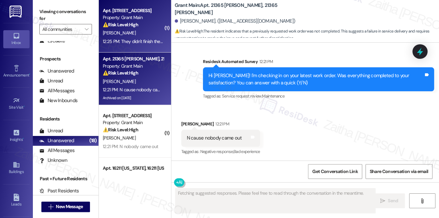 The height and width of the screenshot is (218, 439). Describe the element at coordinates (66, 119) in the screenshot. I see `div: Residents` at that location.